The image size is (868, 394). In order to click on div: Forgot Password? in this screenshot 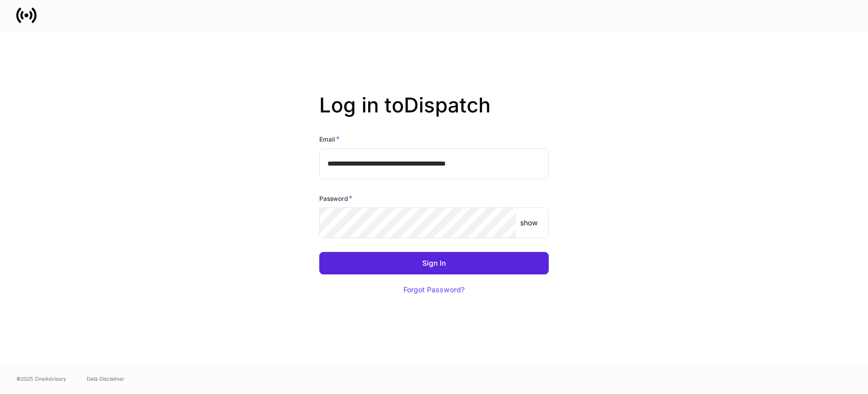, I will do `click(434, 290)`.